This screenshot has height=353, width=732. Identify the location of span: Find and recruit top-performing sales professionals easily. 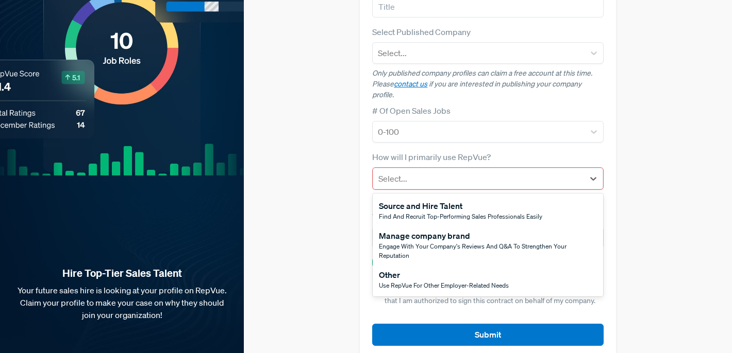
(460, 216).